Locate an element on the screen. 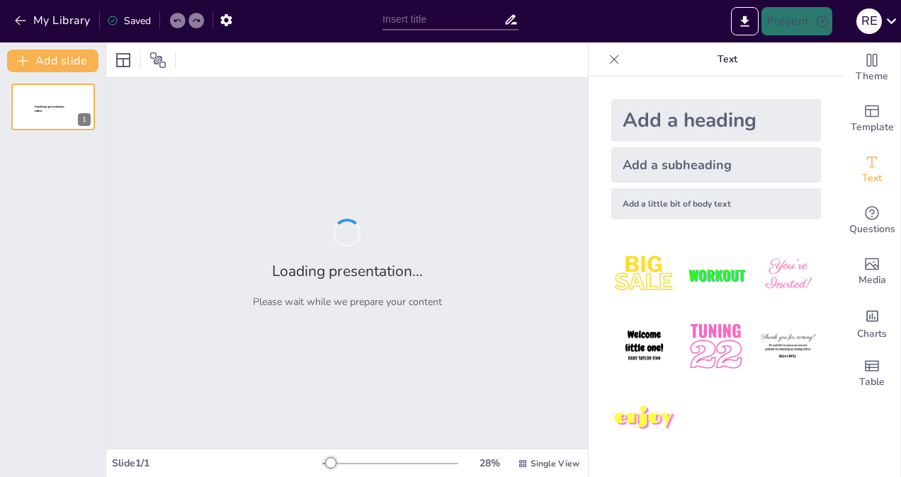  div: Add a heading is located at coordinates (716, 120).